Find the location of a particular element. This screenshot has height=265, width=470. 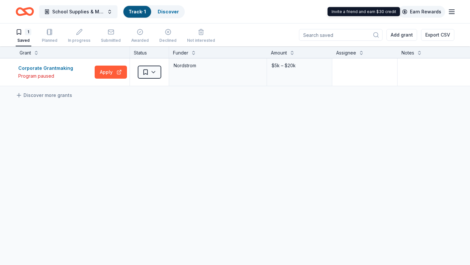

button: Export CSV is located at coordinates (438, 35).